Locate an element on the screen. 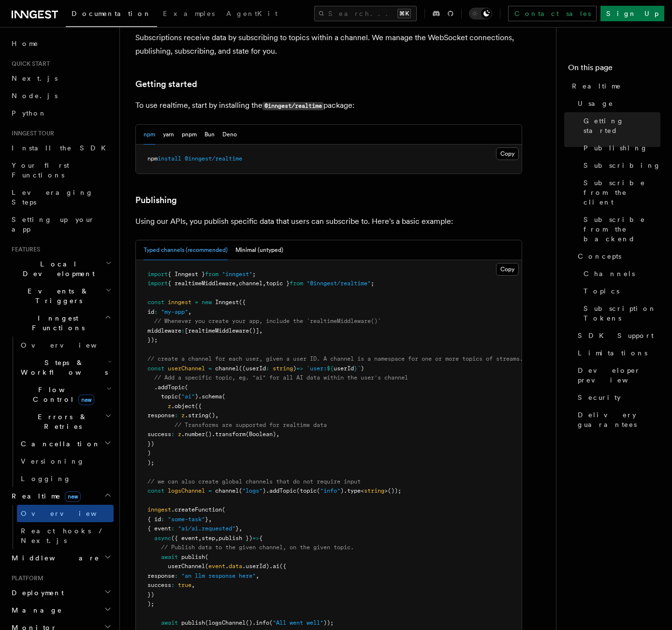 The image size is (672, 630). button: Inngest Functions is located at coordinates (60, 323).